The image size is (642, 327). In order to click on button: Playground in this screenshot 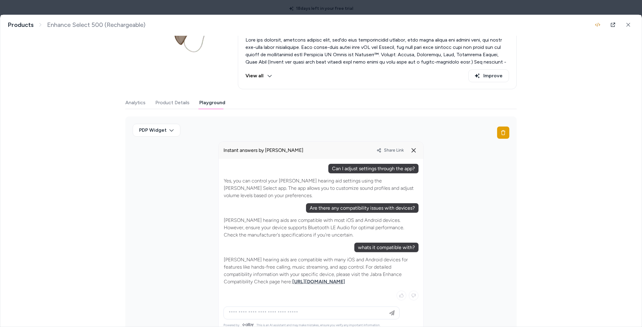, I will do `click(212, 103)`.